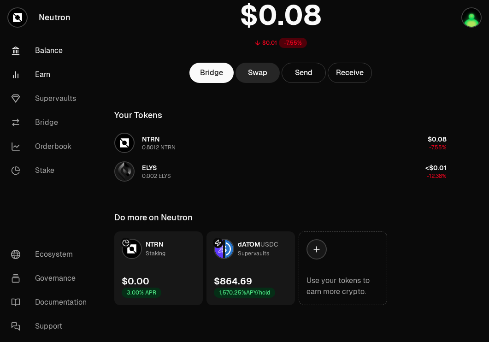  What do you see at coordinates (436, 168) in the screenshot?
I see `span: <$0.01` at bounding box center [436, 168].